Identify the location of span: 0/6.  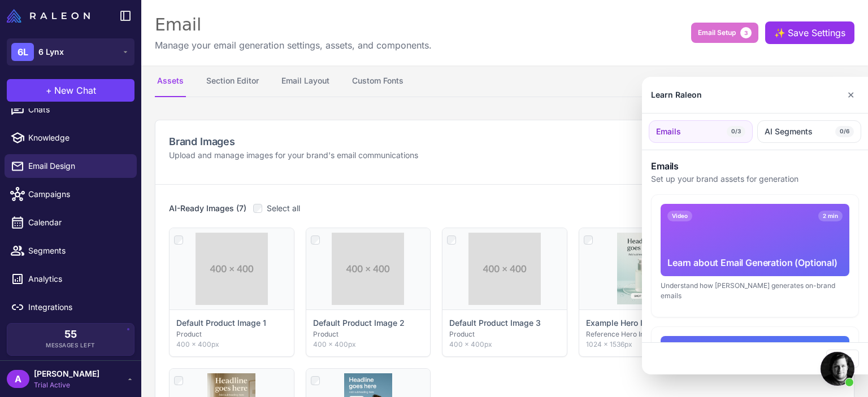
(844, 132).